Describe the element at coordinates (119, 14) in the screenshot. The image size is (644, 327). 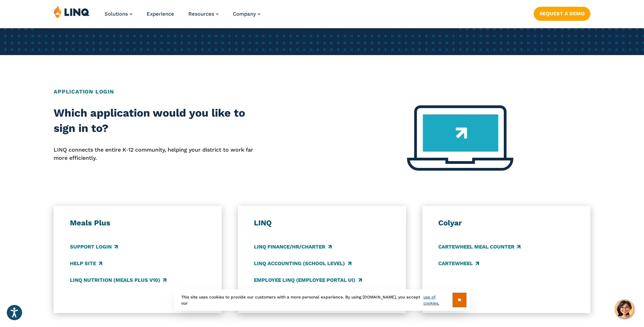
I see `a: Solutions` at that location.